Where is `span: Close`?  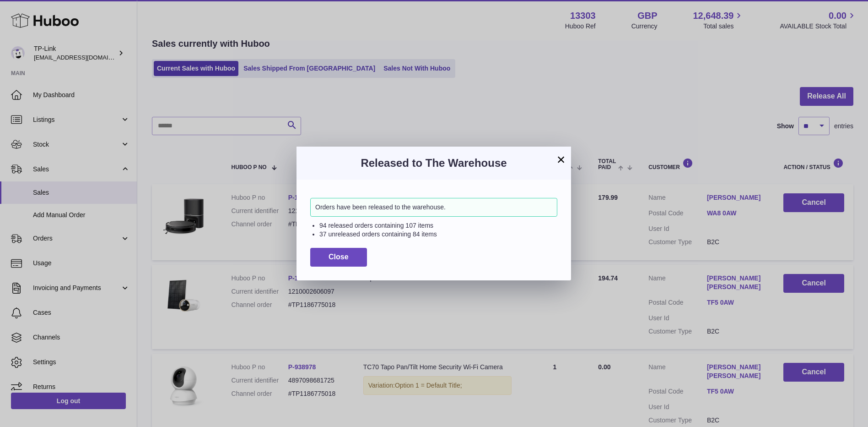
span: Close is located at coordinates (339, 256).